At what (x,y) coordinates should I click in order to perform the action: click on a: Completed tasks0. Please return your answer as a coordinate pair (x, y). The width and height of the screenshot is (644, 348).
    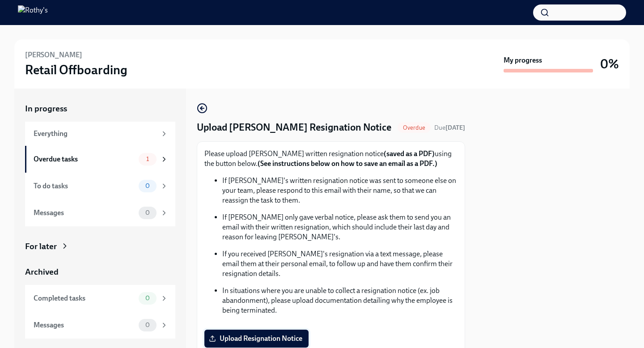
    Looking at the image, I should click on (100, 298).